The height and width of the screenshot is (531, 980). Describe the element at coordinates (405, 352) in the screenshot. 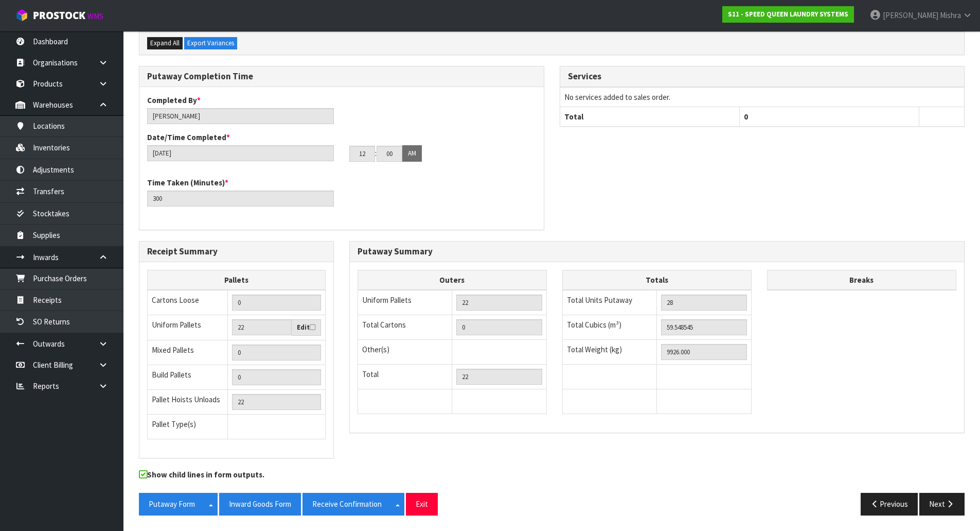

I see `td: Other(s)` at that location.